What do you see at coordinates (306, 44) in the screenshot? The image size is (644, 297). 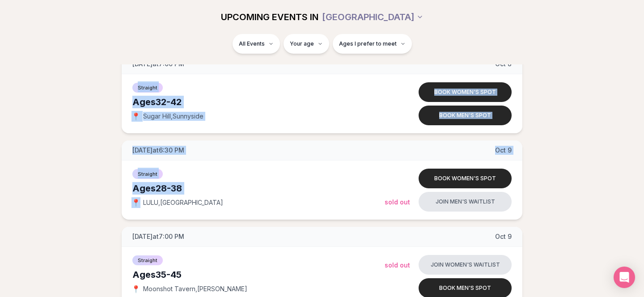 I see `button: Your age` at bounding box center [306, 44].